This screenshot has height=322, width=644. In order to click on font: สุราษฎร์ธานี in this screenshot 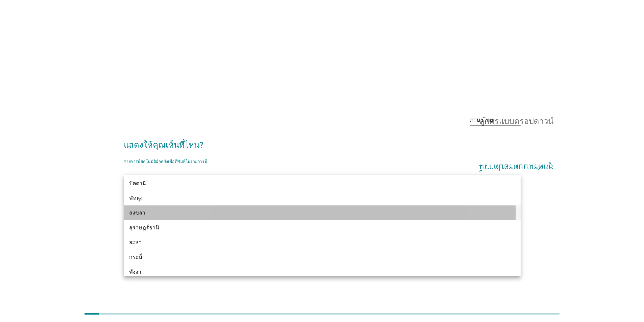, I will do `click(144, 227)`.